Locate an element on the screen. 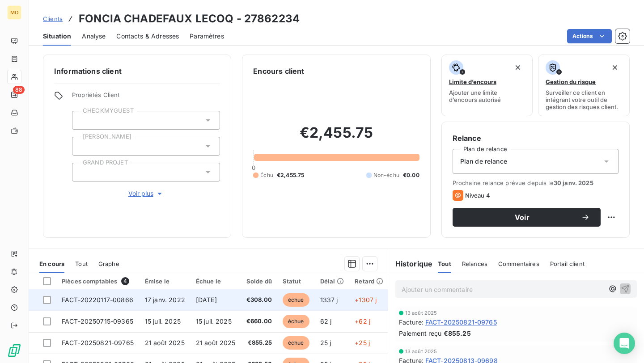 The image size is (644, 363). span: 0 is located at coordinates (254, 168).